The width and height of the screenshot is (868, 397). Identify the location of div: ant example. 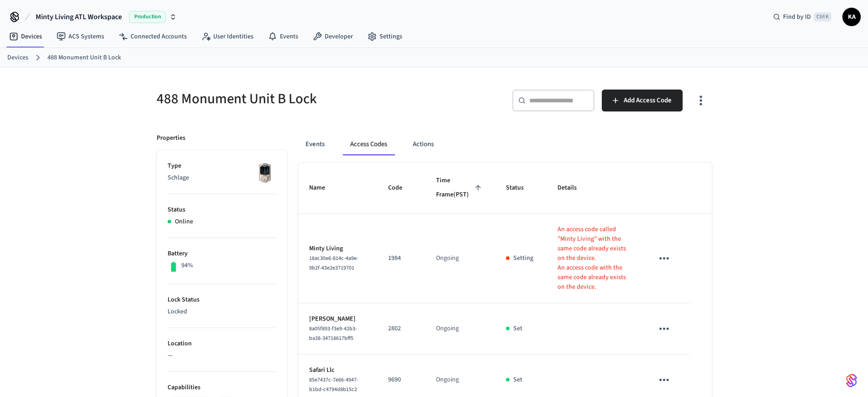
(505, 145).